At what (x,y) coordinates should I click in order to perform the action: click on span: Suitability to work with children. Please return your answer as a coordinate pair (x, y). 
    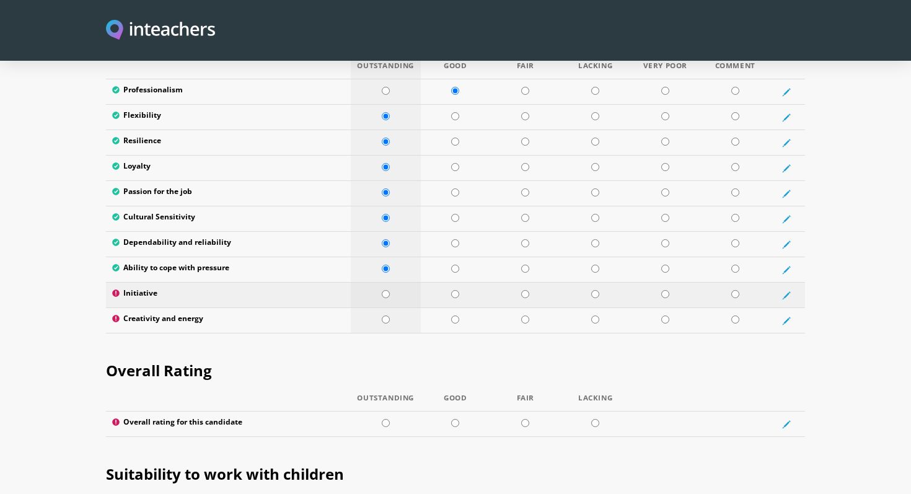
    Looking at the image, I should click on (225, 473).